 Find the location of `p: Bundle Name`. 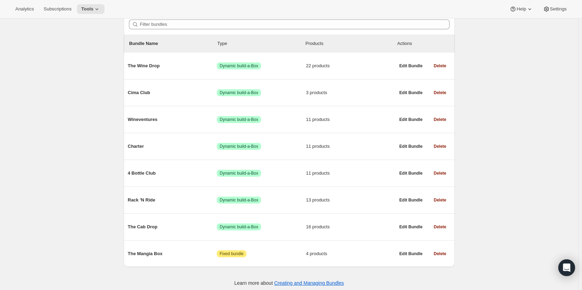

p: Bundle Name is located at coordinates (173, 44).